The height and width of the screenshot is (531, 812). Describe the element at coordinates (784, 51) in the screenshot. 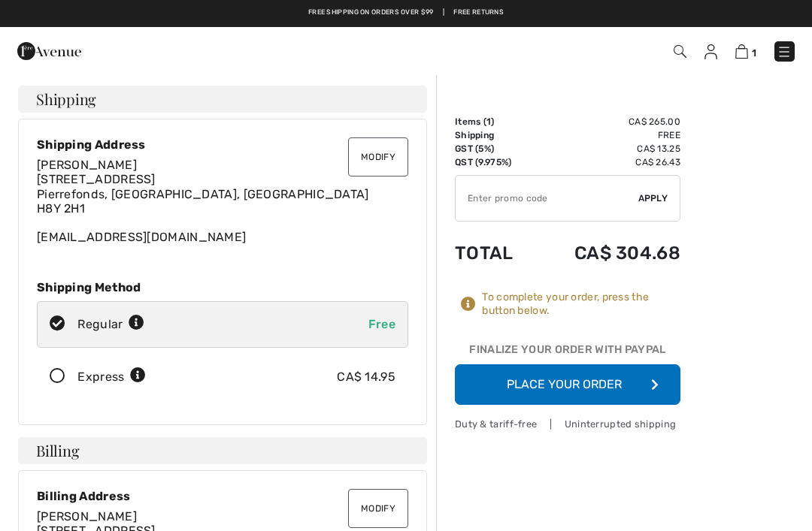

I see `img: Menu` at that location.